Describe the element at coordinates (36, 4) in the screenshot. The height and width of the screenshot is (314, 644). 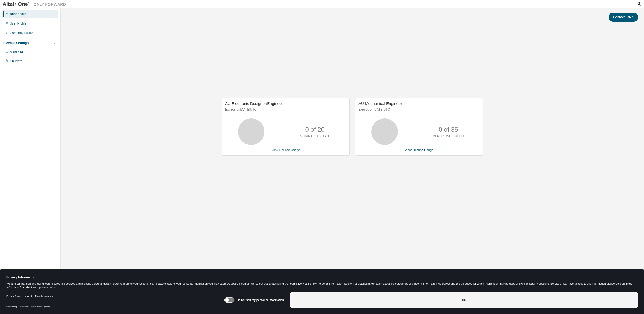
I see `img: Altair One` at that location.